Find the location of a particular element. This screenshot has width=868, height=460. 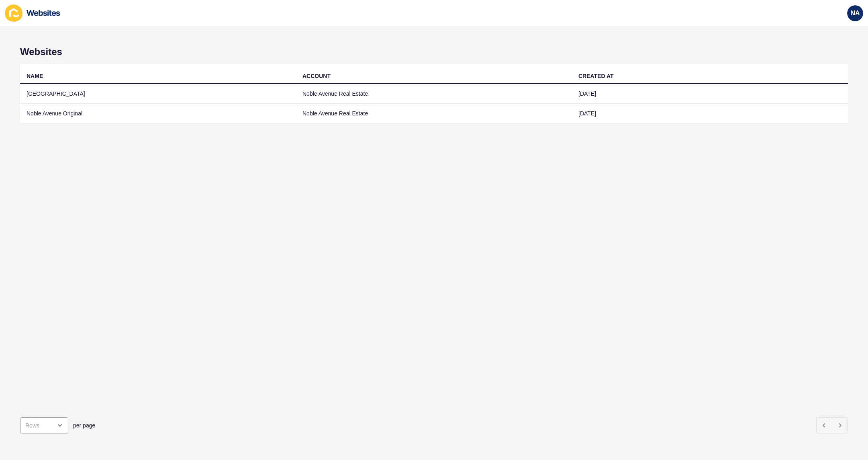

div: NAME is located at coordinates (34, 76).